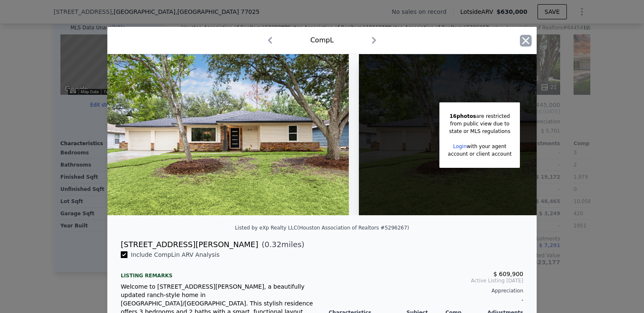 The height and width of the screenshot is (313, 644). I want to click on span: Include Comp L in ARV Analysis, so click(175, 255).